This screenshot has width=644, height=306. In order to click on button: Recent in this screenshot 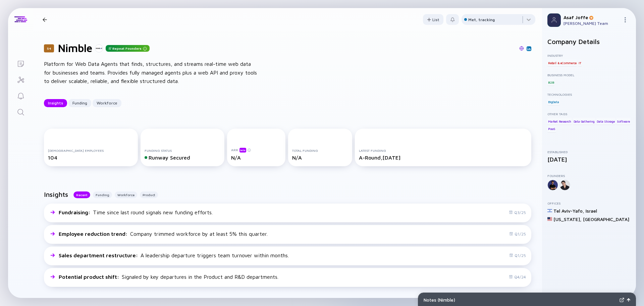, I will do `click(82, 195)`.